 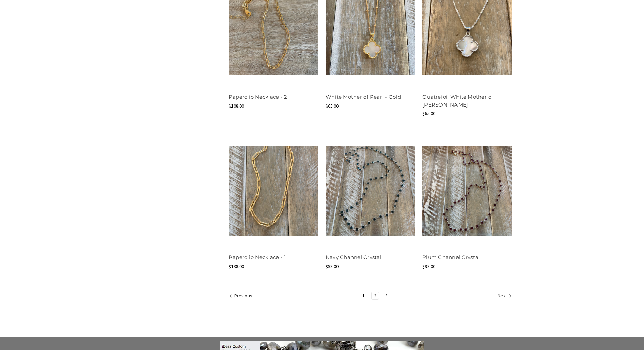 I want to click on a: Page 3 of 3, so click(x=386, y=296).